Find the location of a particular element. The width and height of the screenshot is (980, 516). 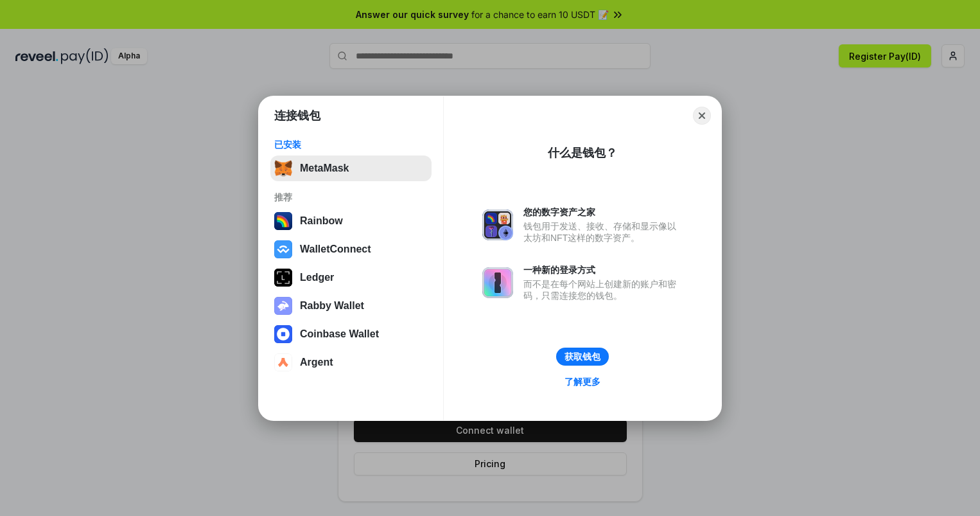

button: Coinbase Wallet is located at coordinates (351, 334).